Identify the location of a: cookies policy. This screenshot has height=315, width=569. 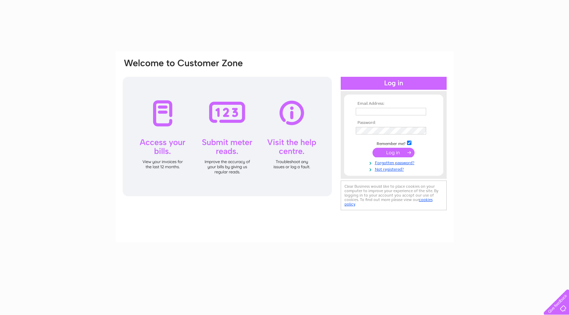
(388, 202).